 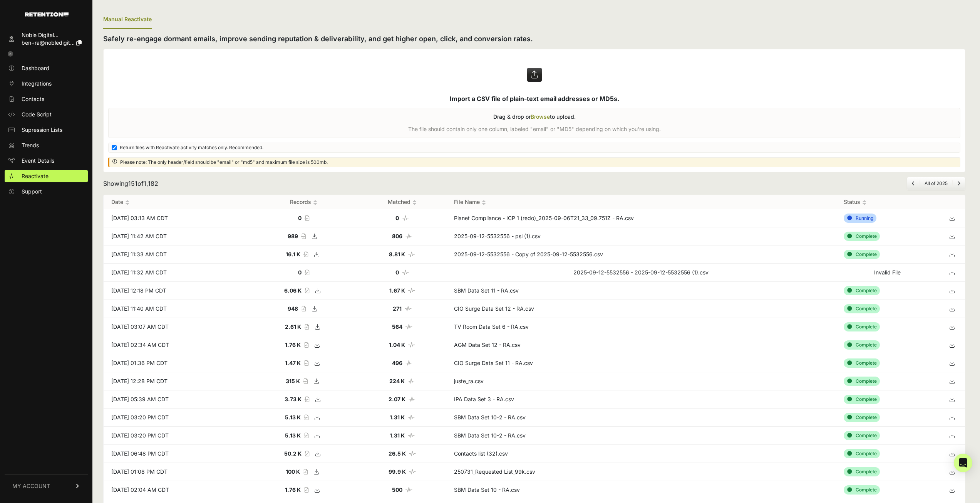 What do you see at coordinates (641, 345) in the screenshot?
I see `td: AGM Data Set 12 - RA.csv` at bounding box center [641, 345].